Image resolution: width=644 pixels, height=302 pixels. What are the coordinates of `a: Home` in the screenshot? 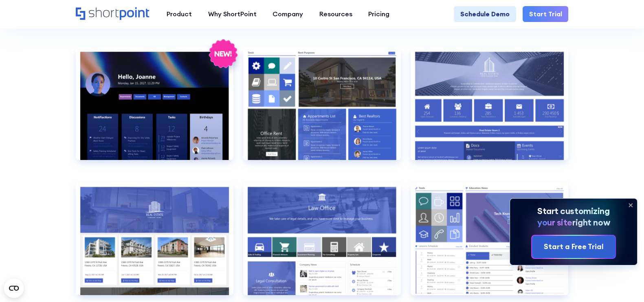 It's located at (113, 14).